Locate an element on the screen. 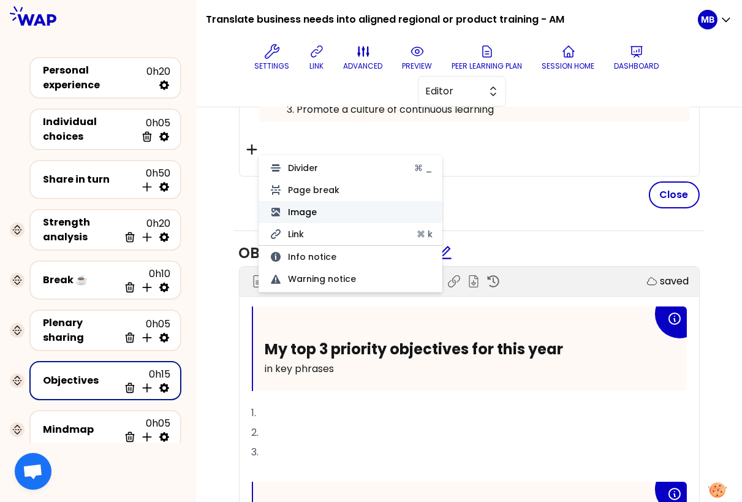 The height and width of the screenshot is (502, 742). div: Objectives is located at coordinates (81, 381).